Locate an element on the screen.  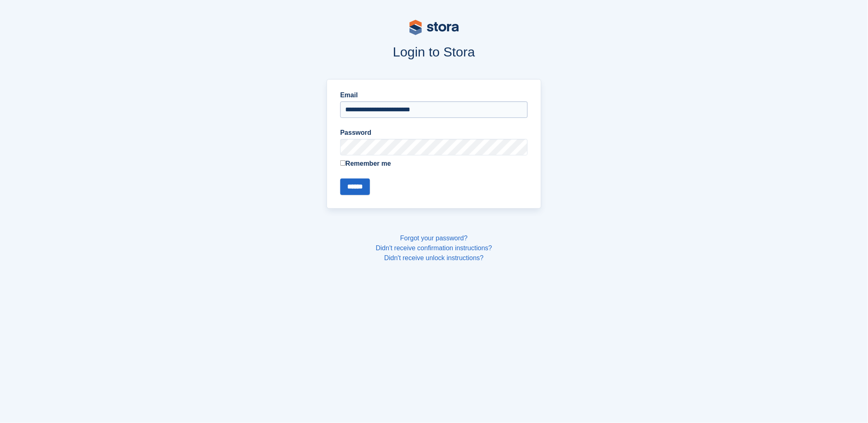
img: stora-logo-53a41332b3708ae10de48c4981b4e9114cc0af31d8433b30ea865607fb682f29.svg is located at coordinates (434, 27).